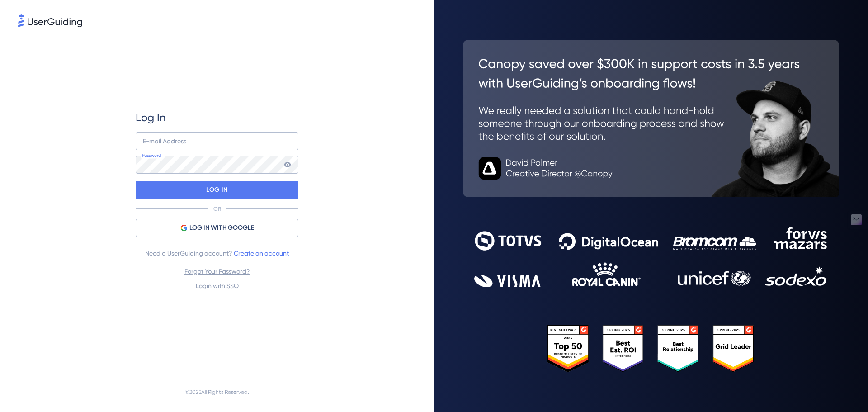 This screenshot has width=868, height=412. Describe the element at coordinates (217, 142) in the screenshot. I see `input: example@company.com` at that location.